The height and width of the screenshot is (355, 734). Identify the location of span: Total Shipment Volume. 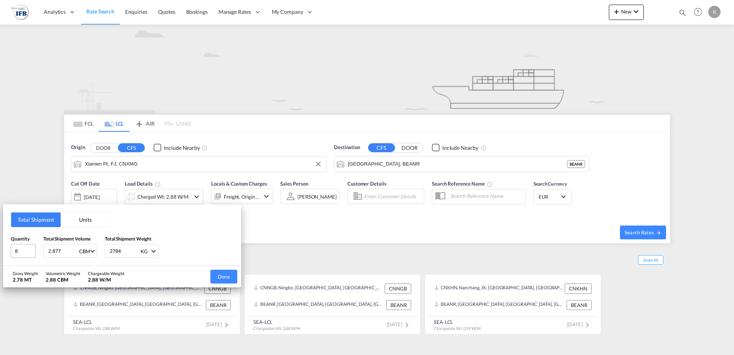
(67, 238).